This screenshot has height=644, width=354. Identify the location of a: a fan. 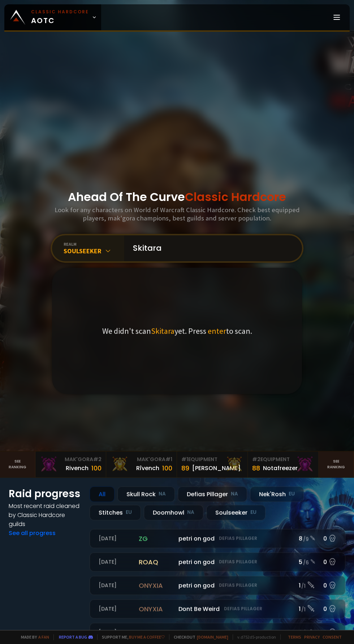
(43, 637).